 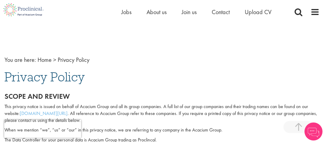 I want to click on h2: Scope and review, so click(x=162, y=96).